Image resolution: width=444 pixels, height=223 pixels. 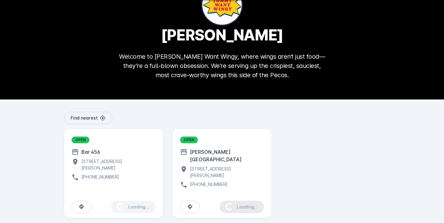 What do you see at coordinates (89, 152) in the screenshot?
I see `div: Bar 456` at bounding box center [89, 152].